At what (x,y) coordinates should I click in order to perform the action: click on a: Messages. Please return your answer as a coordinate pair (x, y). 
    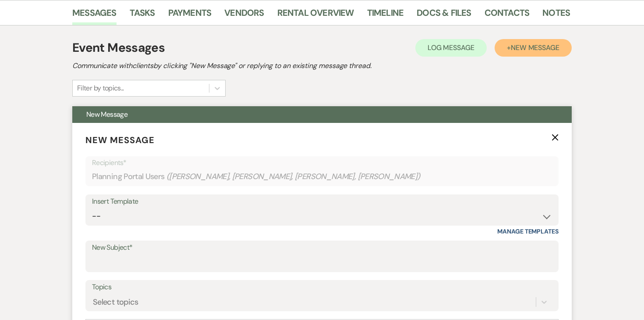
    Looking at the image, I should click on (94, 15).